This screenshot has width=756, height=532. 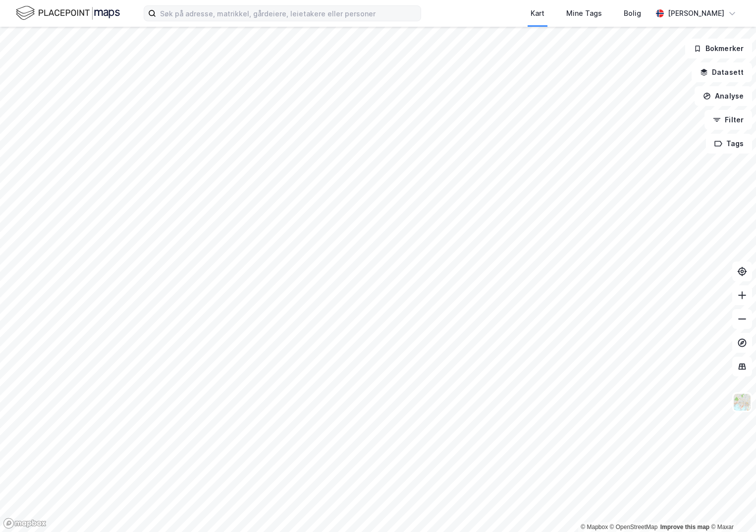 I want to click on img: logo.f888ab2527a4732fd821a326f86c7f29.svg, so click(x=68, y=13).